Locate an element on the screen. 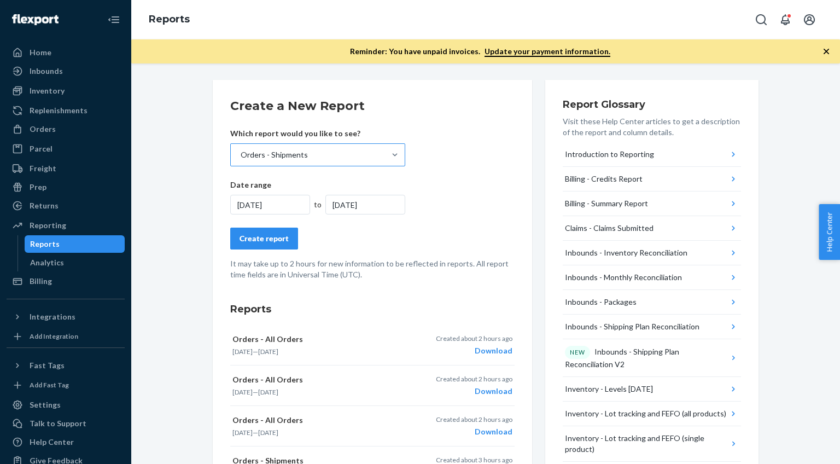 This screenshot has height=464, width=840. p: Which report would you like to see? is located at coordinates (318, 133).